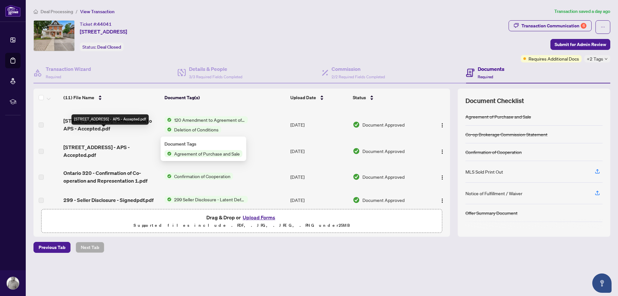 This screenshot has width=618, height=296. What do you see at coordinates (484, 172) in the screenshot?
I see `div: MLS Sold Print Out` at bounding box center [484, 172].